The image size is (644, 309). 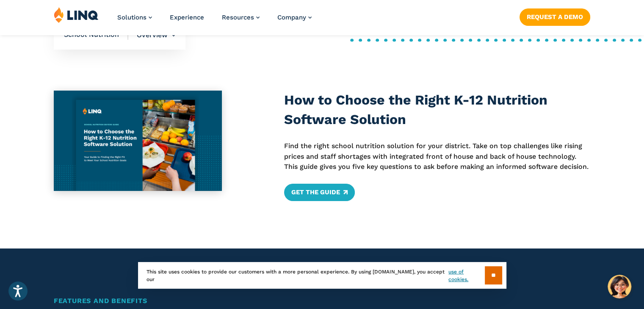 What do you see at coordinates (292, 17) in the screenshot?
I see `span: Company` at bounding box center [292, 17].